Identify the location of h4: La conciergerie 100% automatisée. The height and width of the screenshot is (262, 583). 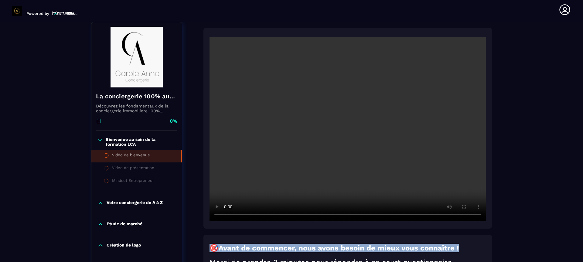
(137, 96).